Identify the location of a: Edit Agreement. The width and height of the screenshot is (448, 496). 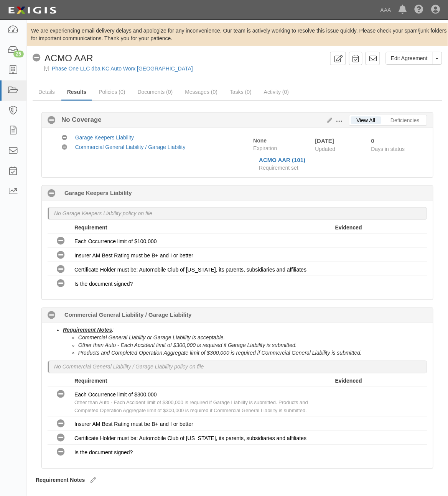
(409, 58).